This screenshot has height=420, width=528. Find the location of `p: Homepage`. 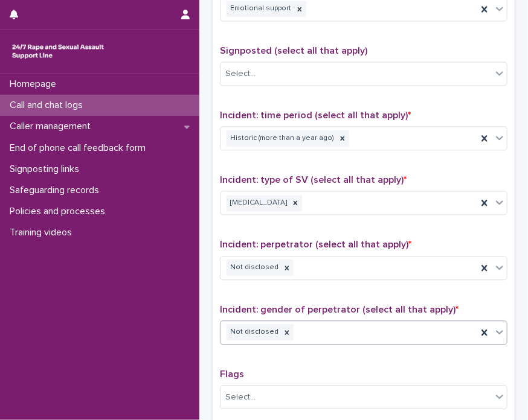

p: Homepage is located at coordinates (35, 84).